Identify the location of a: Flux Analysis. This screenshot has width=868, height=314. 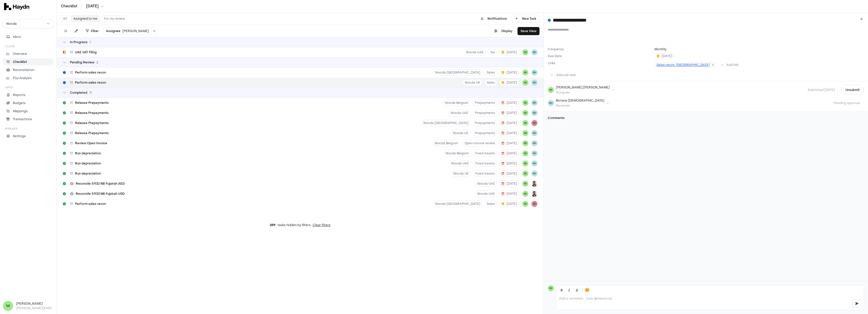
(28, 78).